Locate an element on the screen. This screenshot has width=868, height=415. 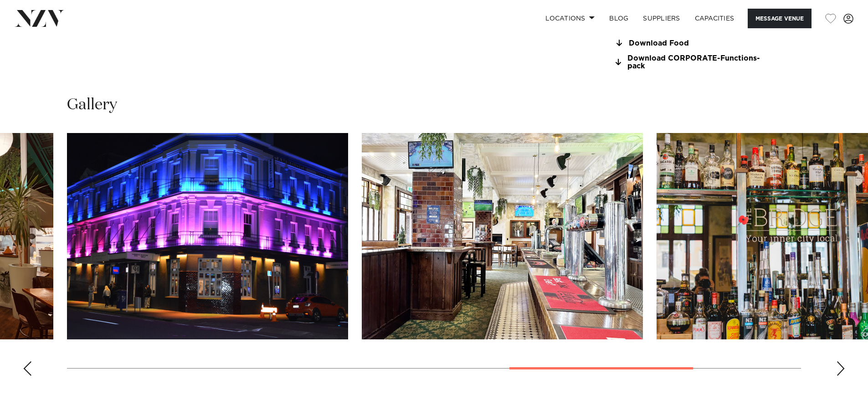
img: nzv-logo.png is located at coordinates (39, 18).